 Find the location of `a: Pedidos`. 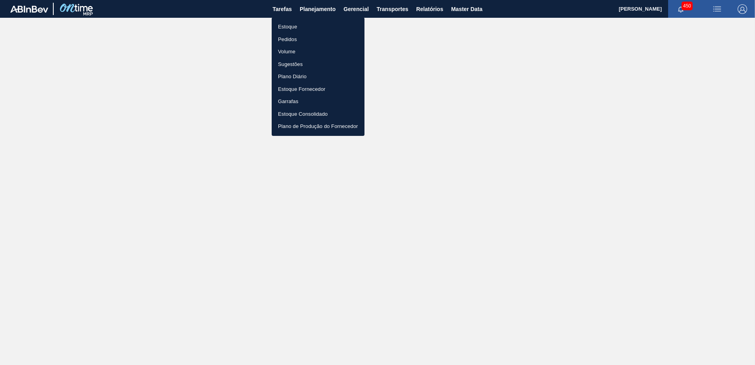

a: Pedidos is located at coordinates (318, 40).